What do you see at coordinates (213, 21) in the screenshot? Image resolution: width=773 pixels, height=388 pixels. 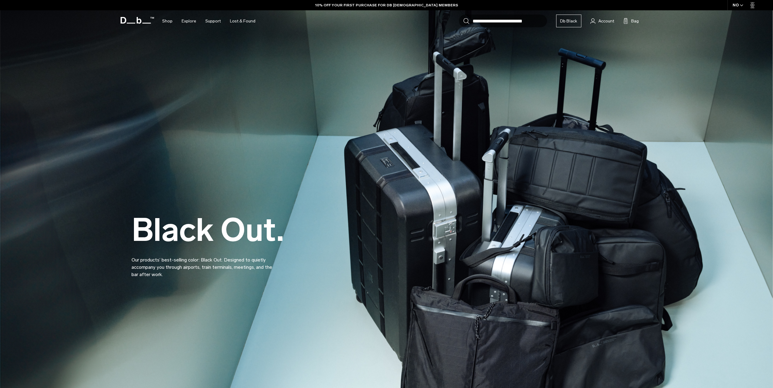 I see `a: Support` at bounding box center [213, 21].